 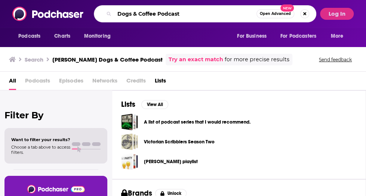 What do you see at coordinates (129, 162) in the screenshot?
I see `span: Dao's playlist` at bounding box center [129, 162].